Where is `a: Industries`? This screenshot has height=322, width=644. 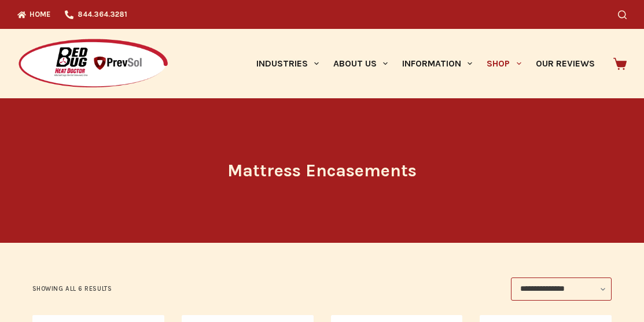
a: Industries is located at coordinates (286, 63).